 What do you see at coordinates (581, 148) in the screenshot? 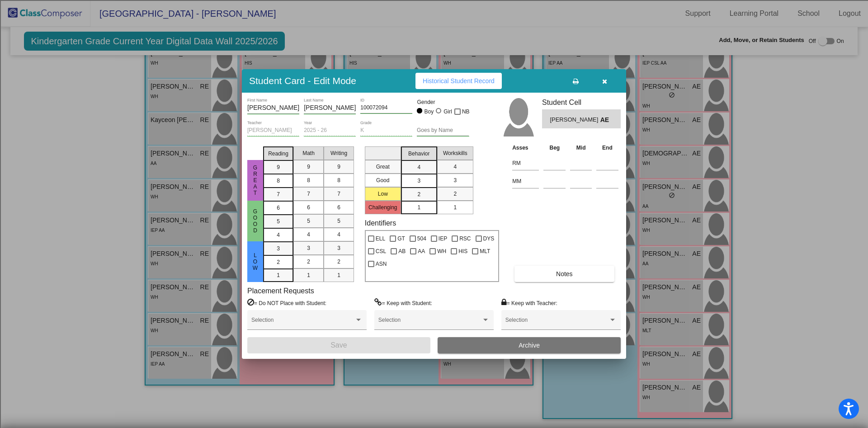
I see `th: Mid` at bounding box center [581, 148].